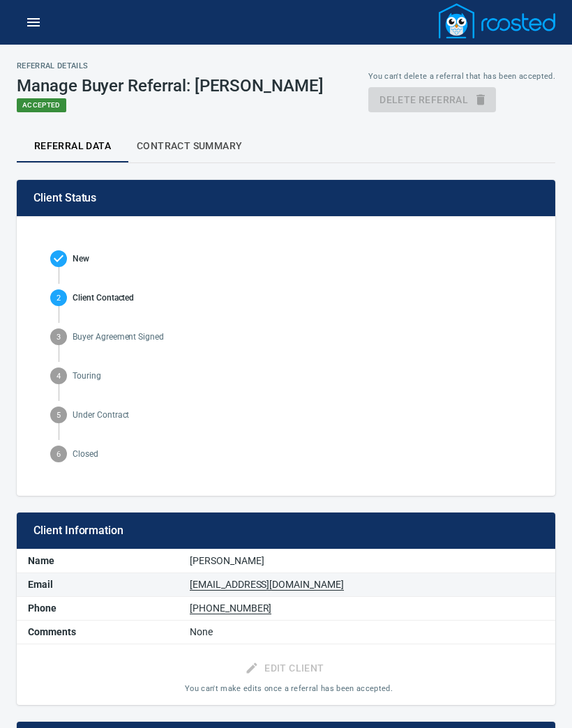 The image size is (572, 728). Describe the element at coordinates (286, 198) in the screenshot. I see `span: Client Status` at that location.